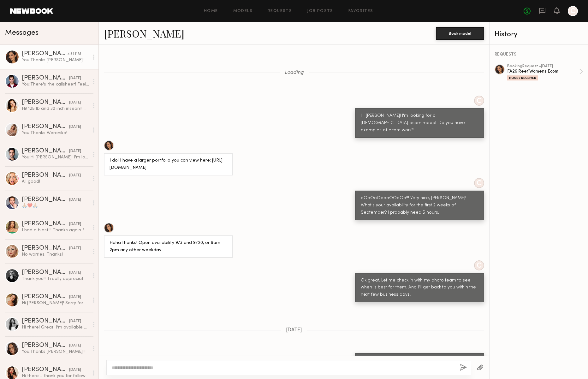 This screenshot has width=588, height=379. Describe the element at coordinates (55, 279) in the screenshot. I see `div: Thank you!!! I really appreciate it and sounds good 💜 talk with you then, have a great spring xoxo` at that location.